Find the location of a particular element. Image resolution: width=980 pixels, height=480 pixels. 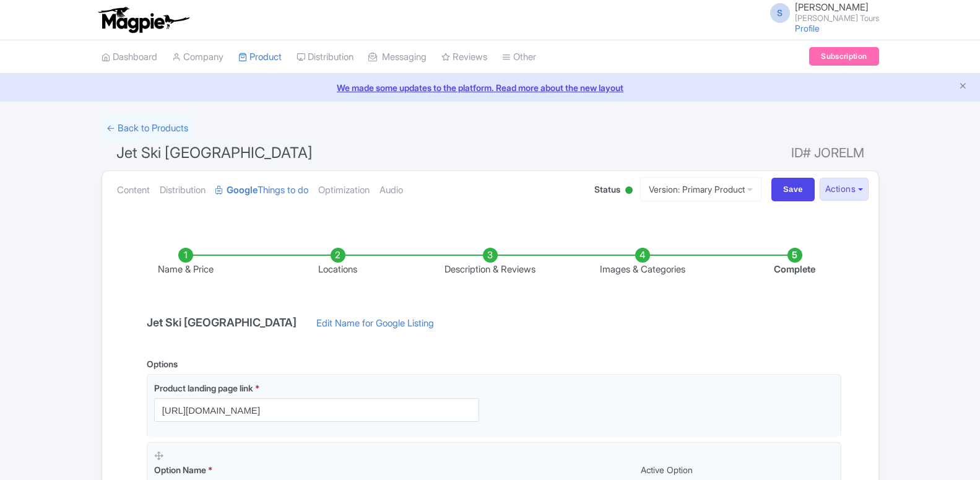

a: Messaging is located at coordinates (397, 57).